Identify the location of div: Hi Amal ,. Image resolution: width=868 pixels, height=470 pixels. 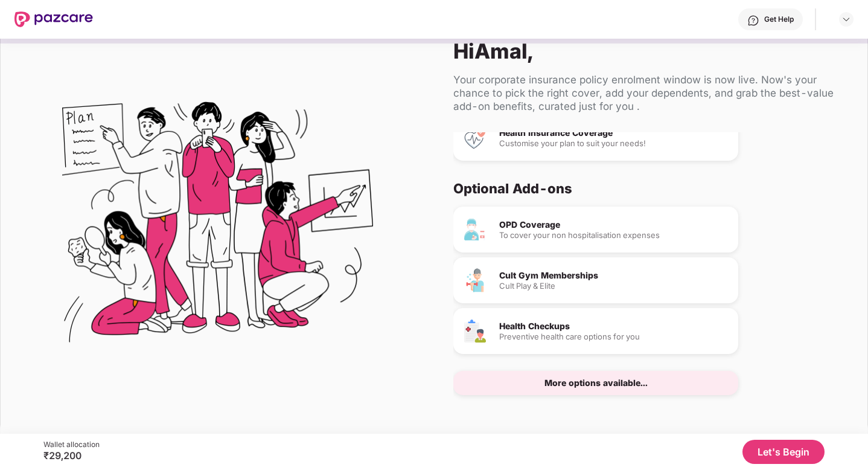
(651, 51).